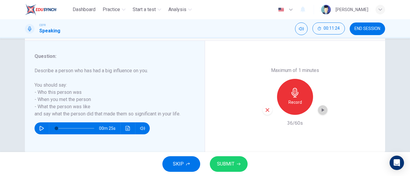  Describe the element at coordinates (111, 10) in the screenshot. I see `span: Practice` at that location.